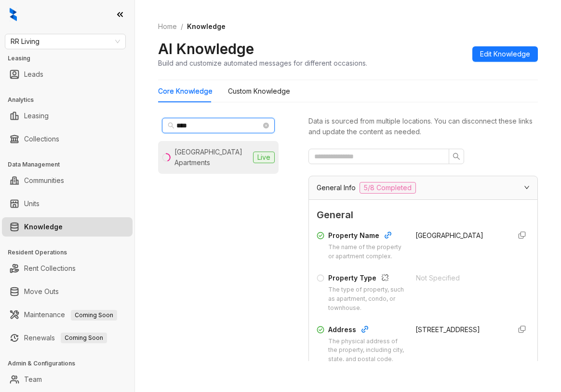  What do you see at coordinates (33, 379) in the screenshot?
I see `a: Team` at bounding box center [33, 379].